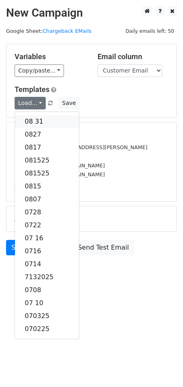  Describe the element at coordinates (92, 13) in the screenshot. I see `h2: New Campaign` at that location.